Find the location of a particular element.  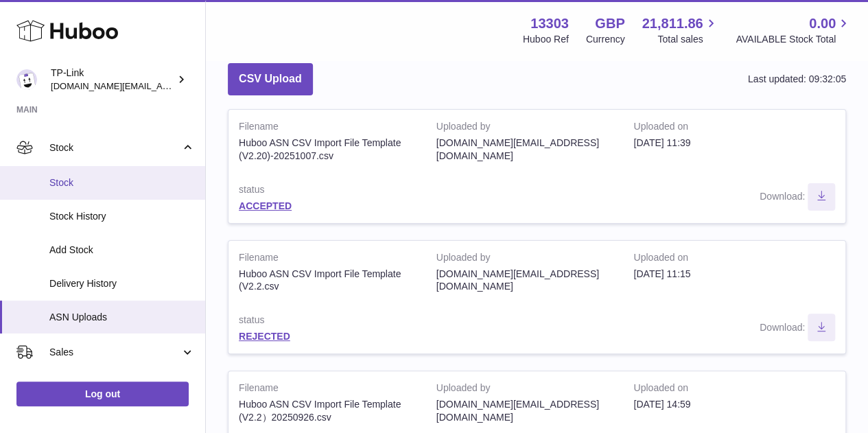

div: Huboo ASN CSV Import File Template (V2.2.csv is located at coordinates (327, 281).